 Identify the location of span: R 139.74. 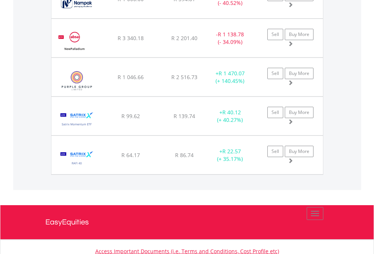
(184, 116).